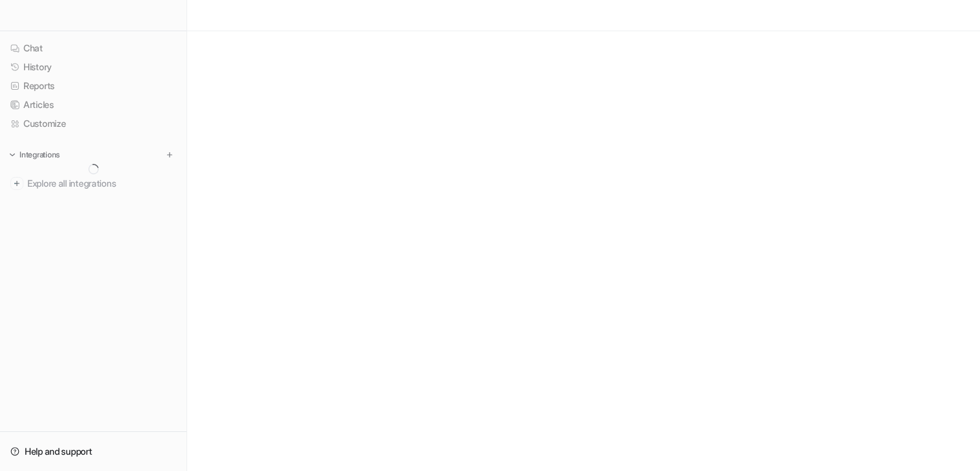 The height and width of the screenshot is (471, 980). Describe the element at coordinates (93, 184) in the screenshot. I see `a: Explore all integrations` at that location.